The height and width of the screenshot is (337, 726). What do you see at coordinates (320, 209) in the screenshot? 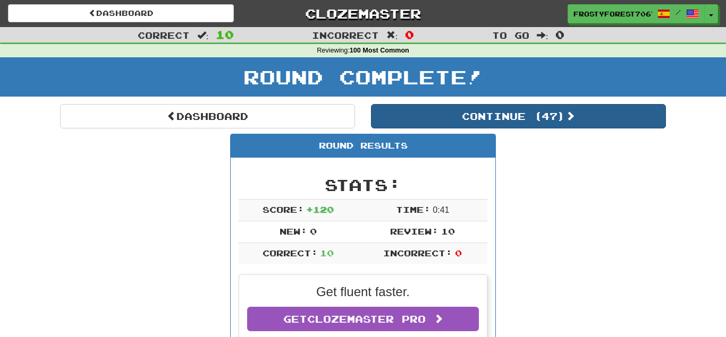
I see `span: + 120` at bounding box center [320, 209].